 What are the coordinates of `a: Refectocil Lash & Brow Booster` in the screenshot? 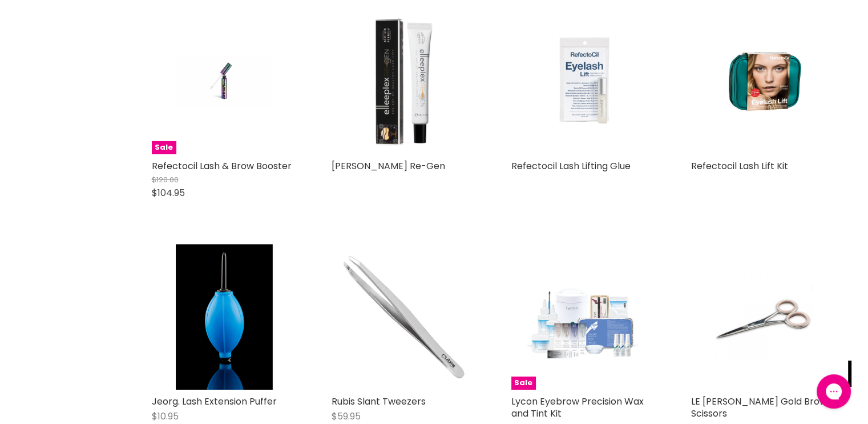 It's located at (221, 166).